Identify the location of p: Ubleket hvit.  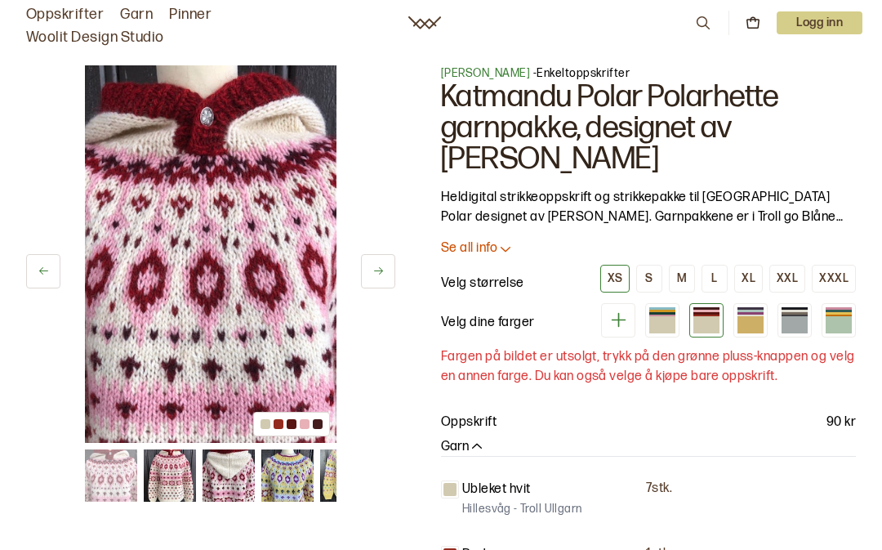
(496, 489).